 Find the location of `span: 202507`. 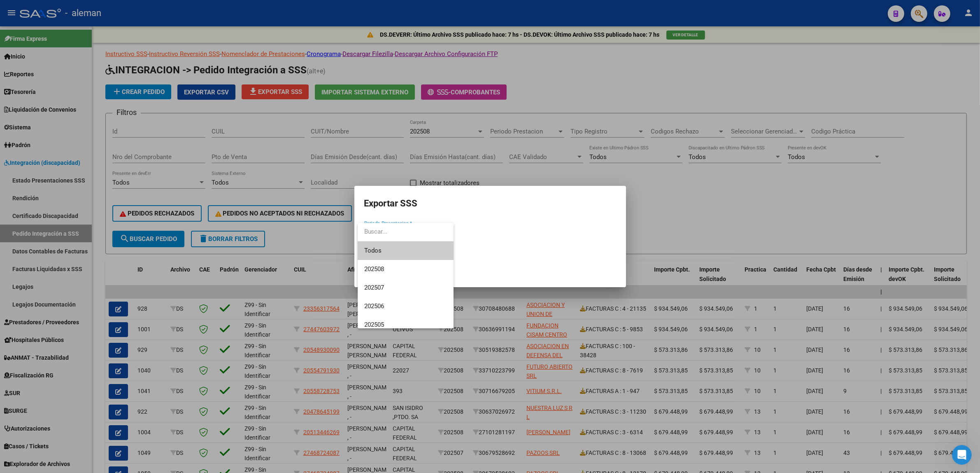

span: 202507 is located at coordinates (374, 288).